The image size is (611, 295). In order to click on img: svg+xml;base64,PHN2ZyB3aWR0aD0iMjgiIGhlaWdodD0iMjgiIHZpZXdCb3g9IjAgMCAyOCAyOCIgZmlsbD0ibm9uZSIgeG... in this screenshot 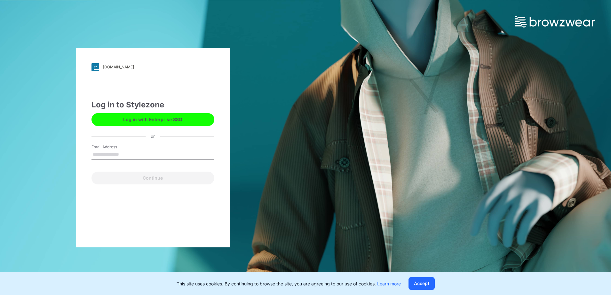, I will do `click(95, 67)`.